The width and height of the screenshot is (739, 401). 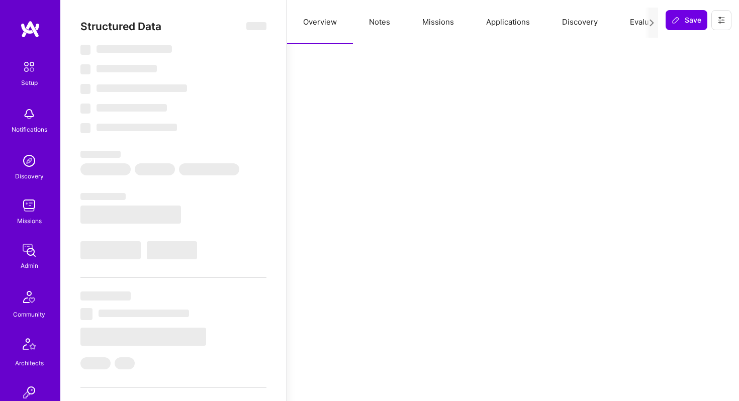 What do you see at coordinates (29, 221) in the screenshot?
I see `div: Missions` at bounding box center [29, 221].